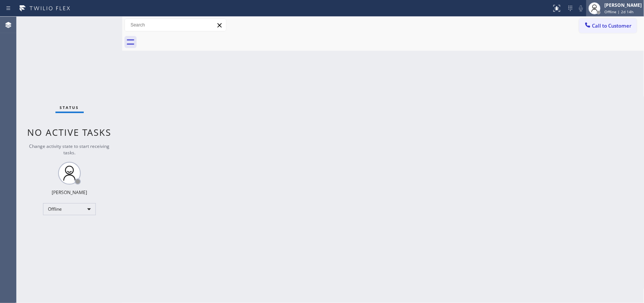 This screenshot has height=303, width=644. I want to click on button: Call to Customer, so click(608, 26).